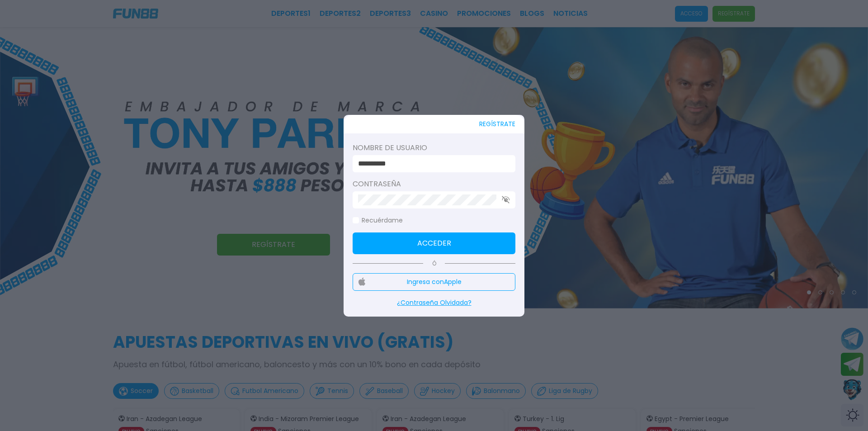 Image resolution: width=868 pixels, height=431 pixels. Describe the element at coordinates (434, 282) in the screenshot. I see `button: Ingresa conApple` at that location.